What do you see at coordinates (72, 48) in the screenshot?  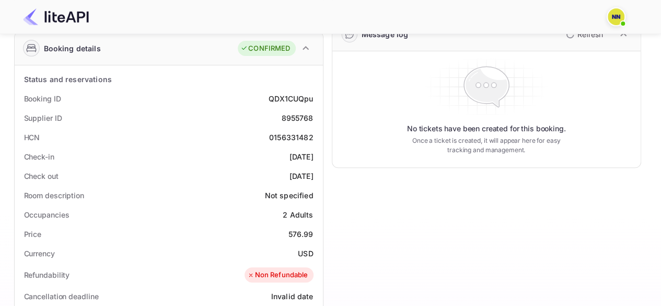 I see `div: Booking details` at bounding box center [72, 48].